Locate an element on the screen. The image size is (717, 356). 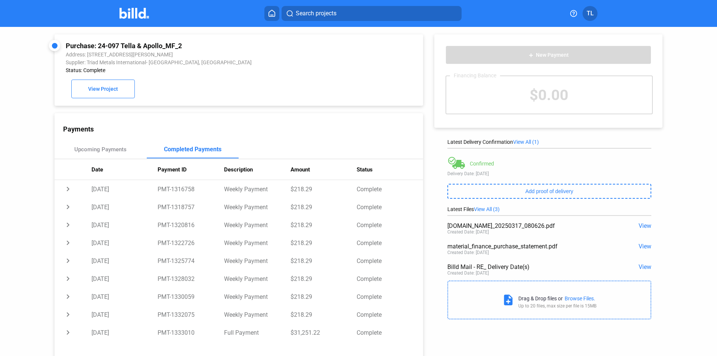
td: $31,251.22 is located at coordinates (324, 332).